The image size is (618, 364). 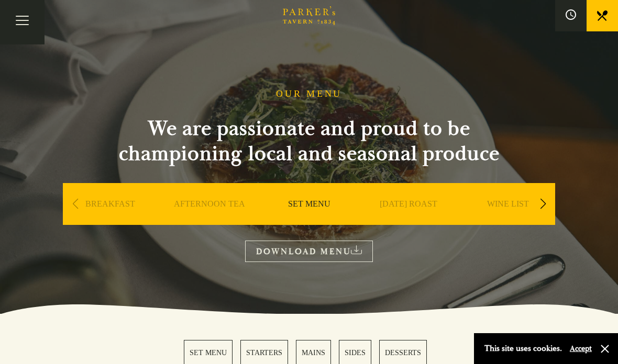 I want to click on a: SET MENU, so click(x=309, y=220).